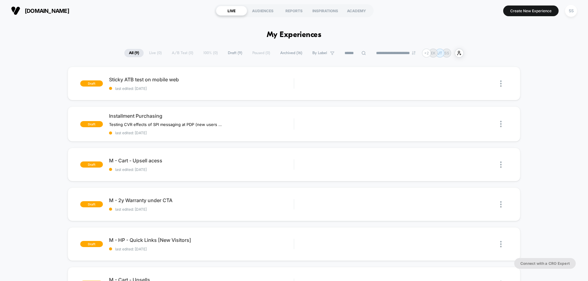  Describe the element at coordinates (201, 161) in the screenshot. I see `span: M - Cart - Upsell acess` at that location.